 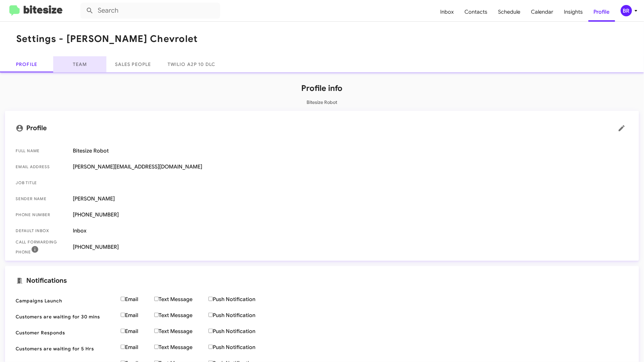 What do you see at coordinates (42, 167) in the screenshot?
I see `span: Email Address` at bounding box center [42, 167].